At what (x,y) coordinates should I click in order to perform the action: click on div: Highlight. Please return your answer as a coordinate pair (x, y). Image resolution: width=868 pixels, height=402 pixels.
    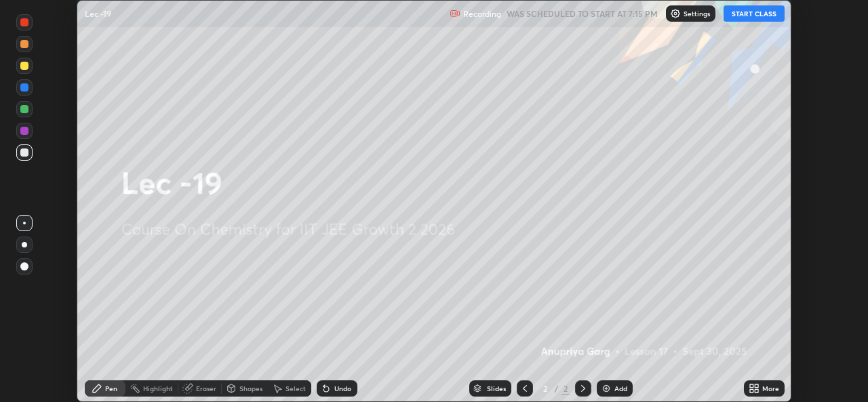
    Looking at the image, I should click on (158, 389).